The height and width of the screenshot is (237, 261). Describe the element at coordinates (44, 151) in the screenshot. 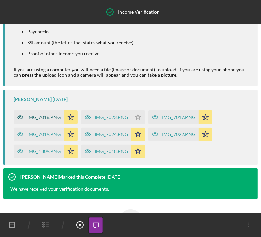

I see `div: IMG_1309.PNG` at that location.